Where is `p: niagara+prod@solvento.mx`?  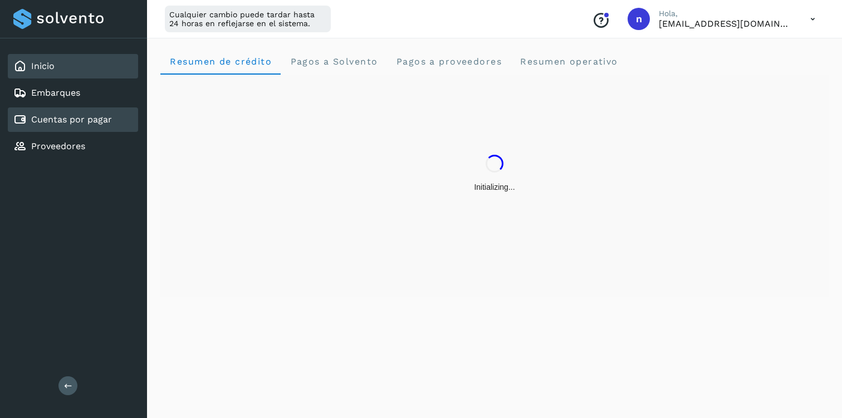
p: niagara+prod@solvento.mx is located at coordinates (725, 23).